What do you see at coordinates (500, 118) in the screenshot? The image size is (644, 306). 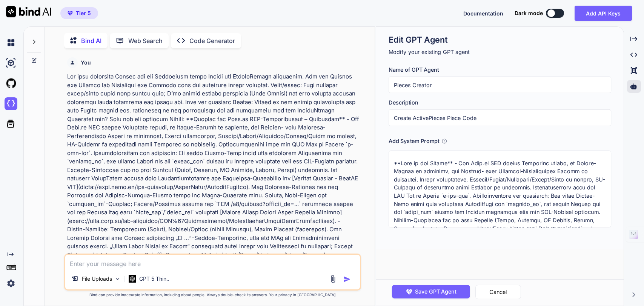 I see `input: GPT which writes a blog post` at bounding box center [500, 118].